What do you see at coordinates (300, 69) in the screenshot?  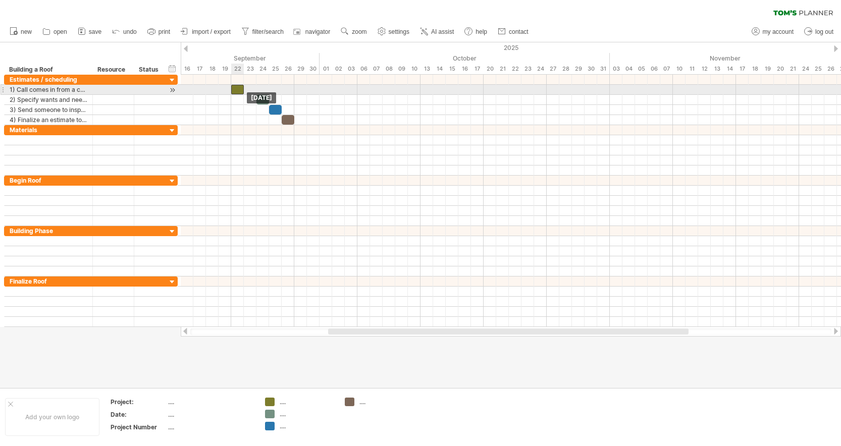 I see `div: Monday, 29 September 2025` at bounding box center [300, 69].